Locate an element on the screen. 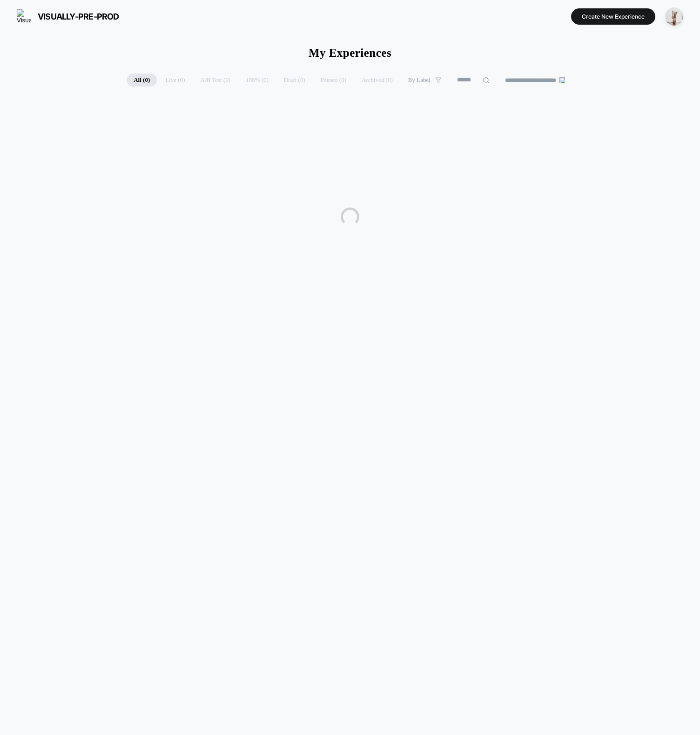 Image resolution: width=700 pixels, height=735 pixels. img: ppic is located at coordinates (674, 16).